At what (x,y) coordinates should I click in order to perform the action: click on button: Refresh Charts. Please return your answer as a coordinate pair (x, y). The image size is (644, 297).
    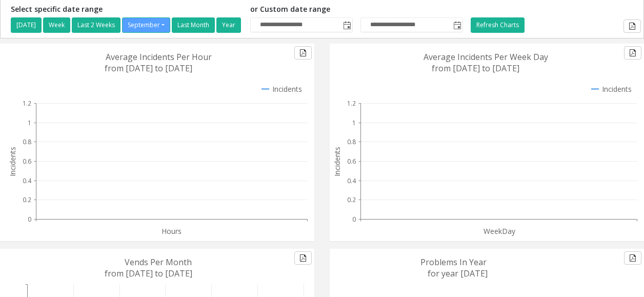
    Looking at the image, I should click on (498, 25).